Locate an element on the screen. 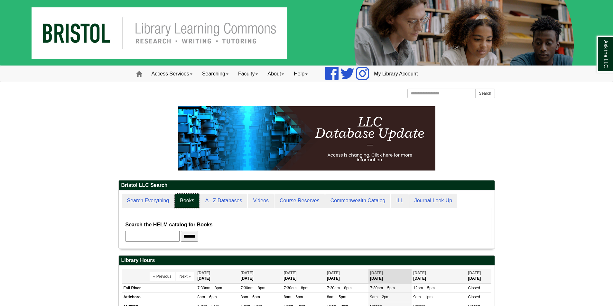 The image size is (613, 306). span: 9am – 1pm is located at coordinates (423, 297).